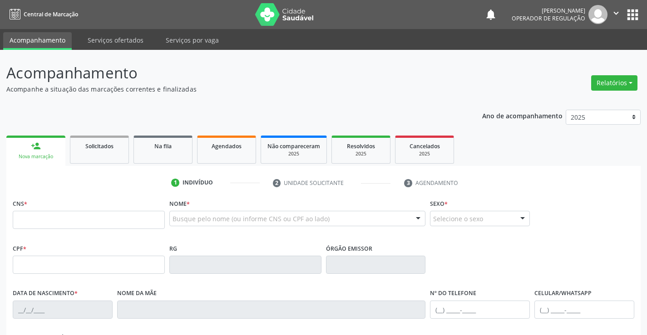  I want to click on span: Cancelados, so click(424, 146).